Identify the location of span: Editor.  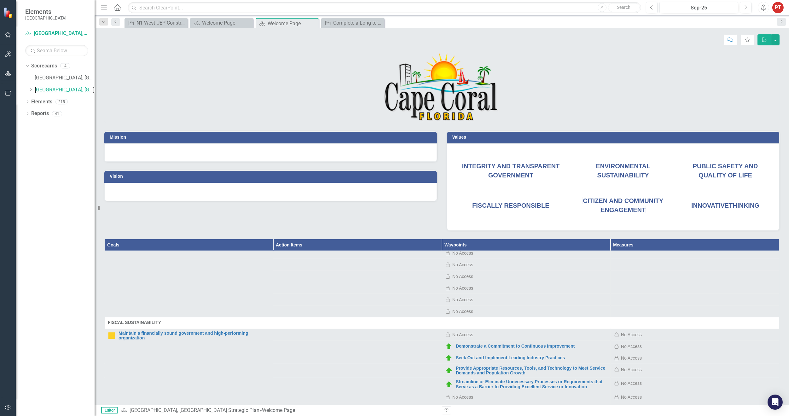
(109, 410).